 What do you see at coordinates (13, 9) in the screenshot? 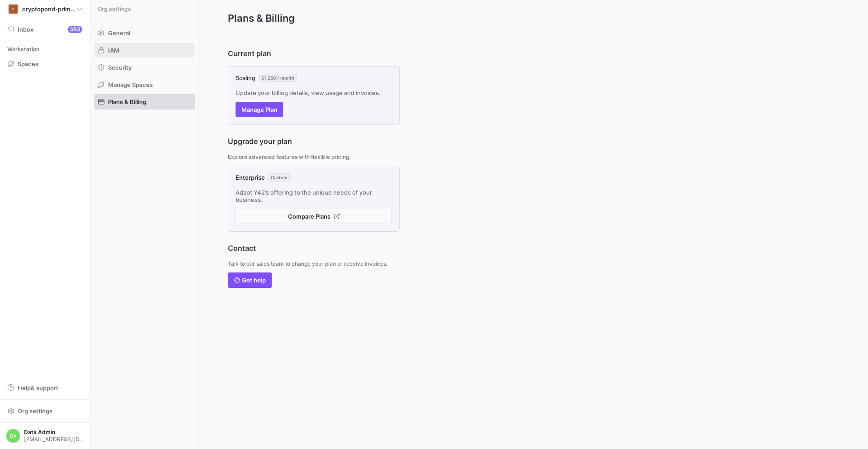
I see `div: C` at bounding box center [13, 9].